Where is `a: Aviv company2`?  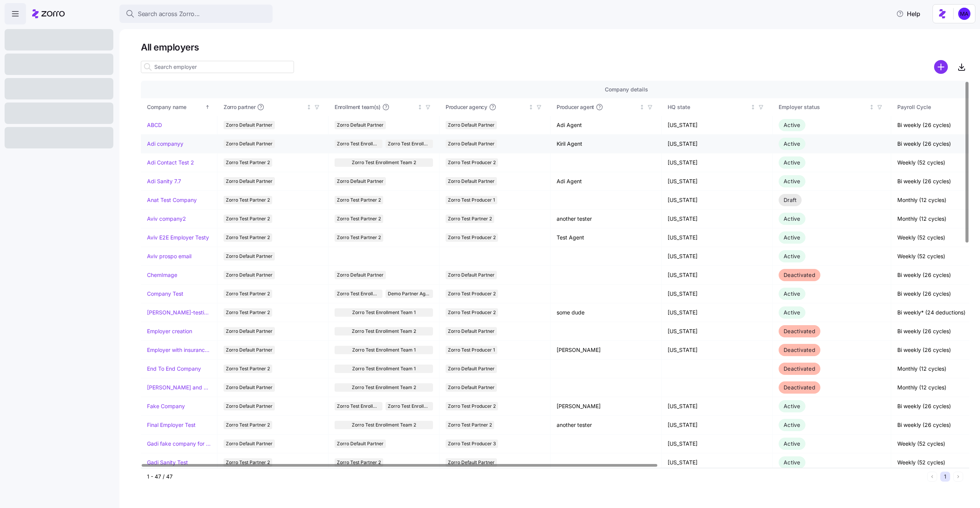
a: Aviv company2 is located at coordinates (166, 219).